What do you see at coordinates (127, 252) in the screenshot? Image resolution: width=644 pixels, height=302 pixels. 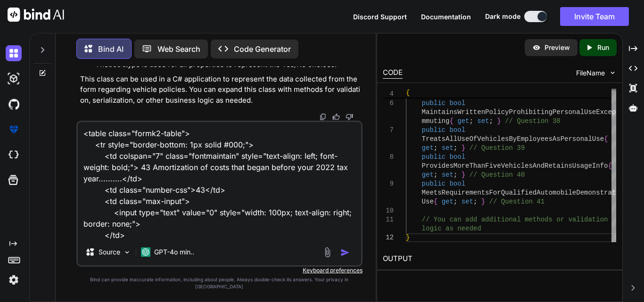 I see `img: Pick Models` at bounding box center [127, 252].